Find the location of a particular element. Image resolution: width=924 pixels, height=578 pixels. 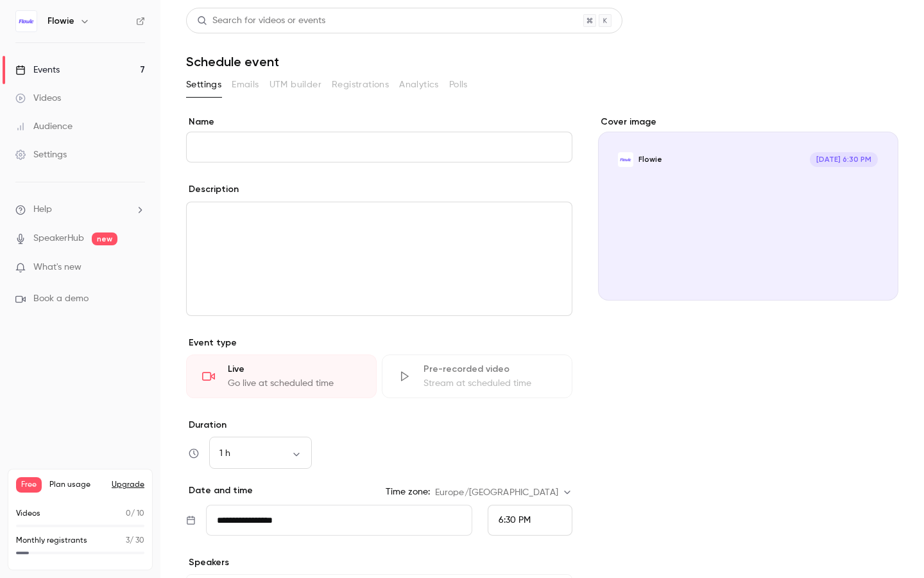

label: Name is located at coordinates (380, 122).